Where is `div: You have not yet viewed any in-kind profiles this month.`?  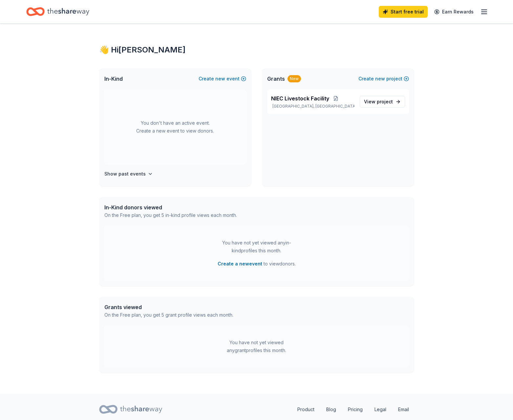 div: You have not yet viewed any in-kind profiles this month. is located at coordinates (256, 247).